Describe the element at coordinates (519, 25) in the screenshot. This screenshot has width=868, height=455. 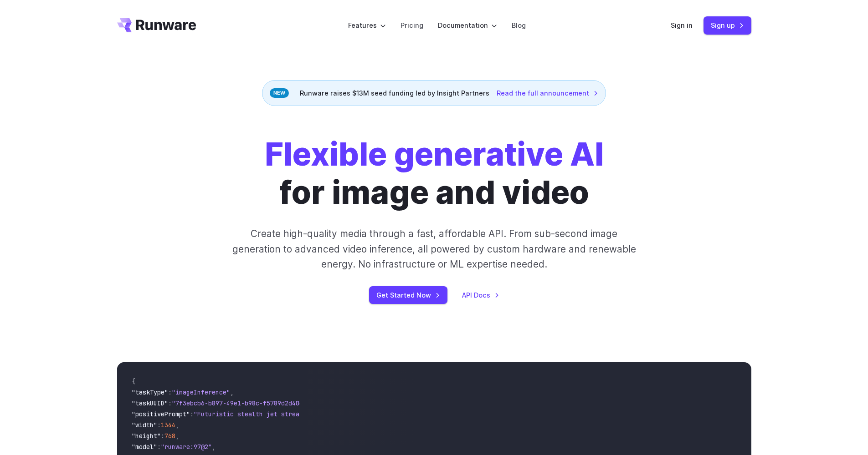
I see `a: Blog` at that location.